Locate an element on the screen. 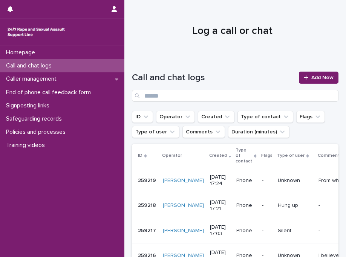 The image size is (346, 257). p: Caller management is located at coordinates (33, 79).